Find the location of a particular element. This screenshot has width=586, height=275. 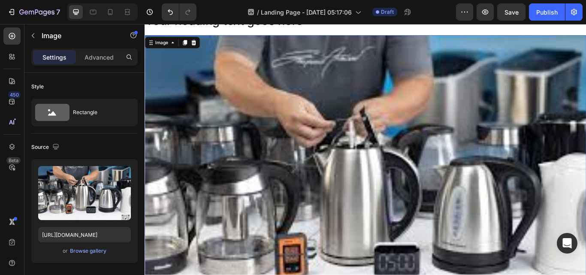

div: Undo/Redo is located at coordinates (179, 12).